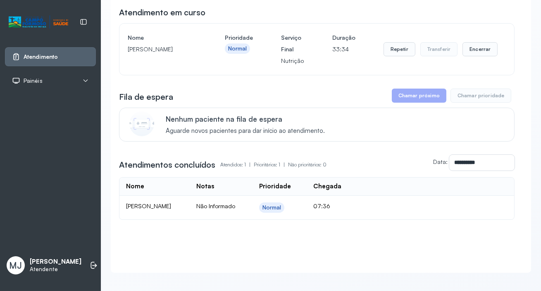  What do you see at coordinates (237, 165) in the screenshot?
I see `p: Atendidos: 1` at bounding box center [237, 165].